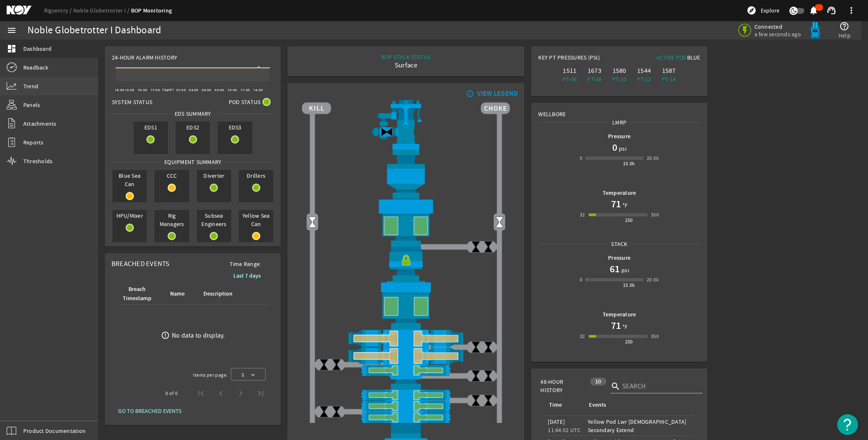  Describe the element at coordinates (406, 305) in the screenshot. I see `img: LowerAnnularOpen.png` at that location.